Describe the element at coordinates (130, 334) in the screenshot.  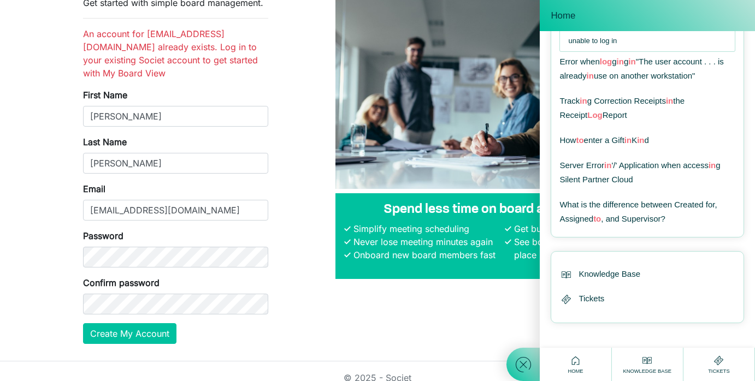
I see `button: Create My Account` at that location.